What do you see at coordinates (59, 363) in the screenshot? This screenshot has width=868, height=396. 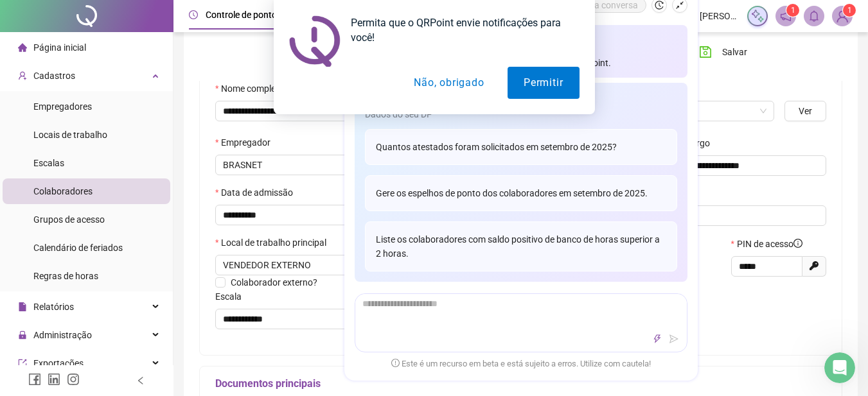 I see `span: Exportações` at bounding box center [59, 363].